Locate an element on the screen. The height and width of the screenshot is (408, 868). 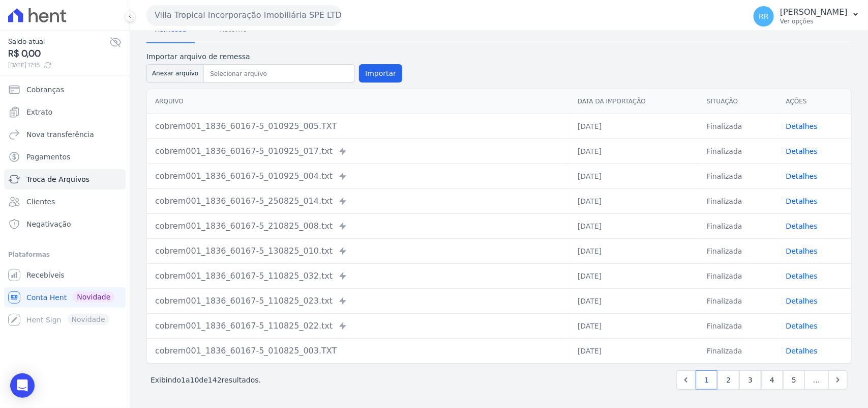
span: 1 is located at coordinates (183, 380).